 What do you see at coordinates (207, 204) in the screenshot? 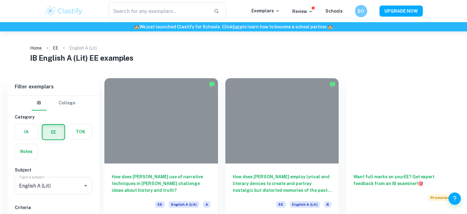
I see `span: A` at bounding box center [207, 204].